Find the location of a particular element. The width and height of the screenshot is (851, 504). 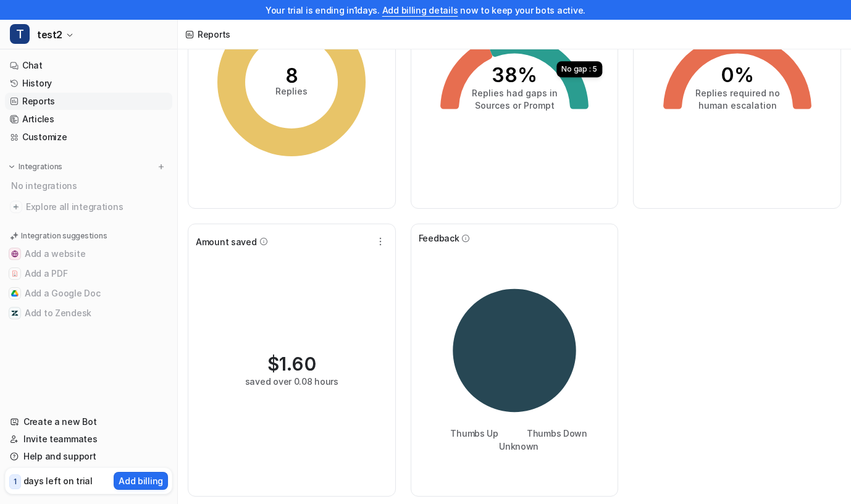

img: Add a PDF is located at coordinates (14, 273).